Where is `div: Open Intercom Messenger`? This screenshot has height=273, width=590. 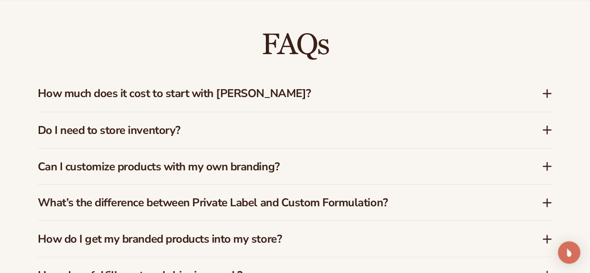
div: Open Intercom Messenger is located at coordinates (569, 252).